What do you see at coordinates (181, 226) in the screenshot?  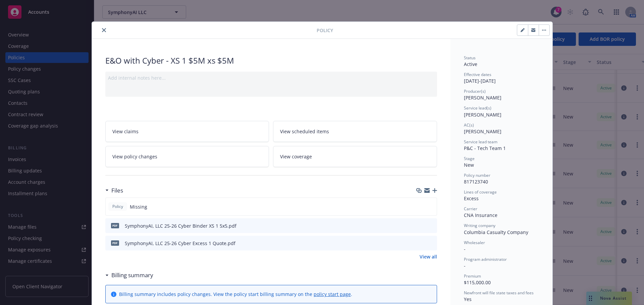 I see `div: SymphonyAI, LLC 25-26 Cyber Binder XS 1 5x5.pdf` at bounding box center [181, 226].